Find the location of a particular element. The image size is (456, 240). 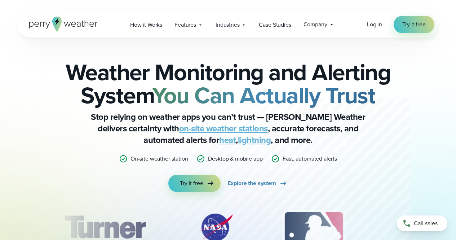

a: lightning is located at coordinates (255, 140).